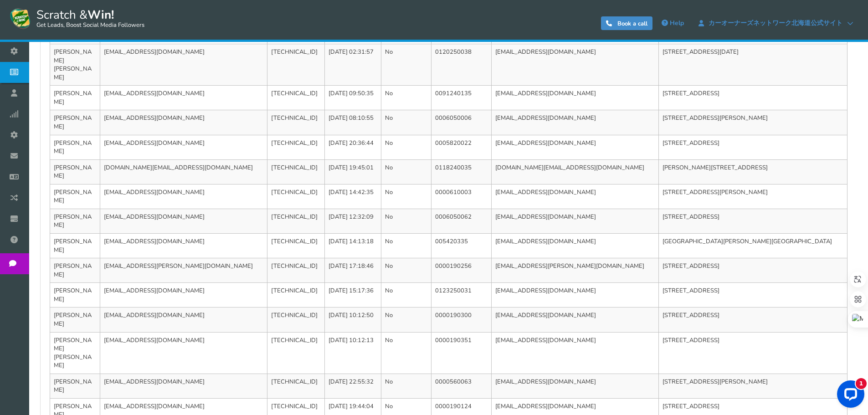 The width and height of the screenshot is (868, 415). Describe the element at coordinates (626, 23) in the screenshot. I see `a: Book a call` at that location.